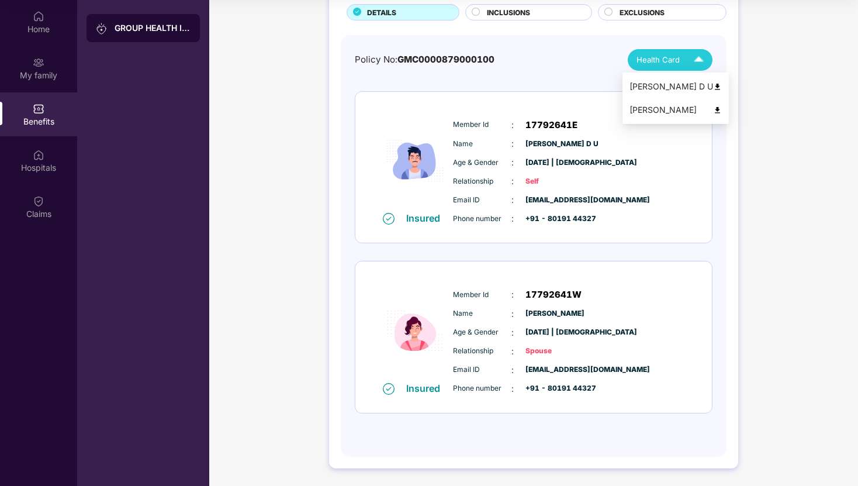 Image resolution: width=858 pixels, height=486 pixels. I want to click on img: svg+xml;base64,PHN2ZyBpZD0iSG9tZSIgeG1sbnM9Imh0dHA6Ly93d3cudzMub3JnLzIwMDAvc3ZnIiB3aWR0aD0iMjAiIG..., so click(39, 16).